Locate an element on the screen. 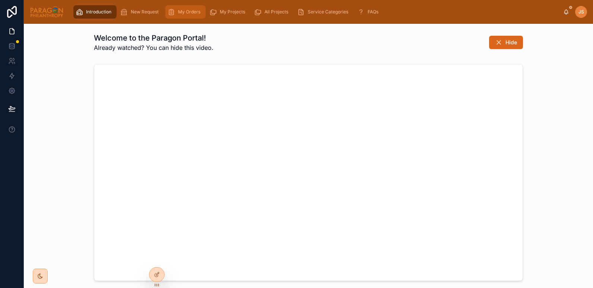  a: My Orders is located at coordinates (185, 12).